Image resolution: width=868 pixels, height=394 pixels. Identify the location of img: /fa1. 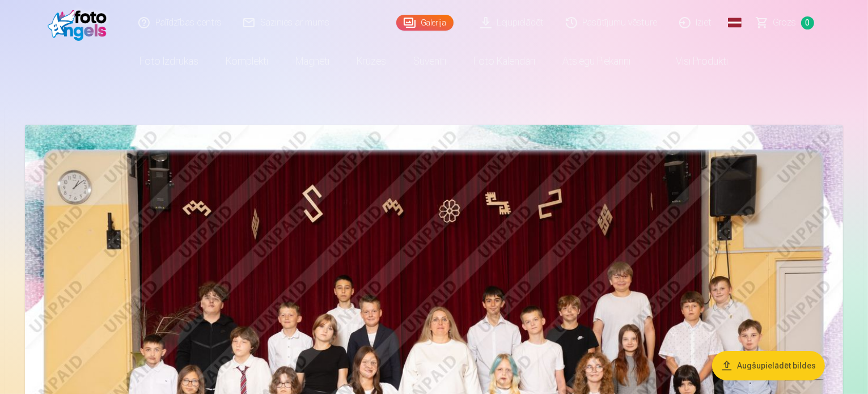
(80, 22).